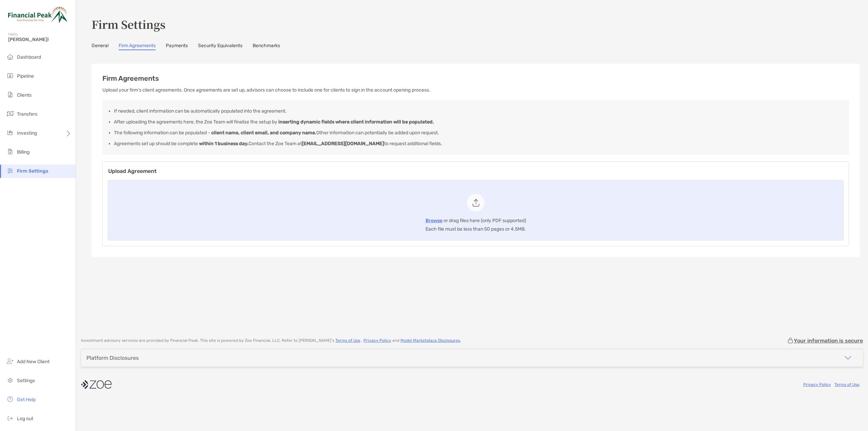  What do you see at coordinates (476, 171) in the screenshot?
I see `h3: Upload Agreement` at bounding box center [476, 171].